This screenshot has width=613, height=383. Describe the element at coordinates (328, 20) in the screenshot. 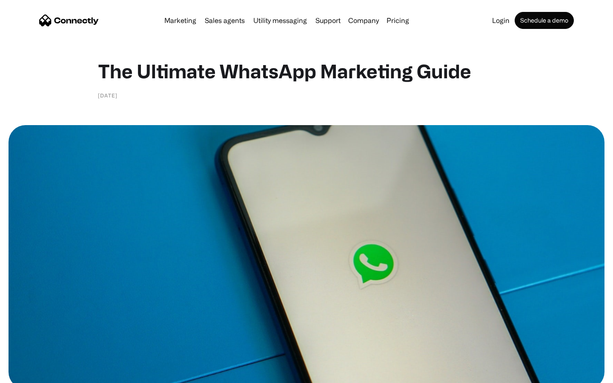

I see `a: Support` at that location.